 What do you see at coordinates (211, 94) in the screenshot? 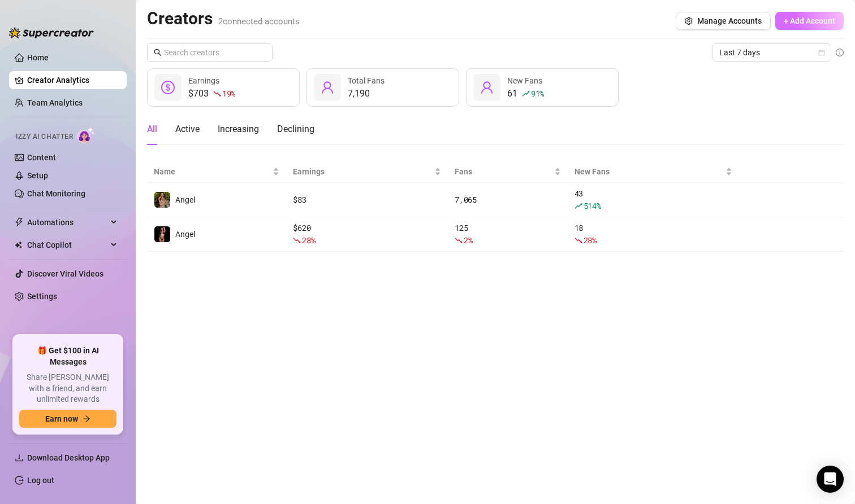
I see `div: $703` at bounding box center [211, 94].